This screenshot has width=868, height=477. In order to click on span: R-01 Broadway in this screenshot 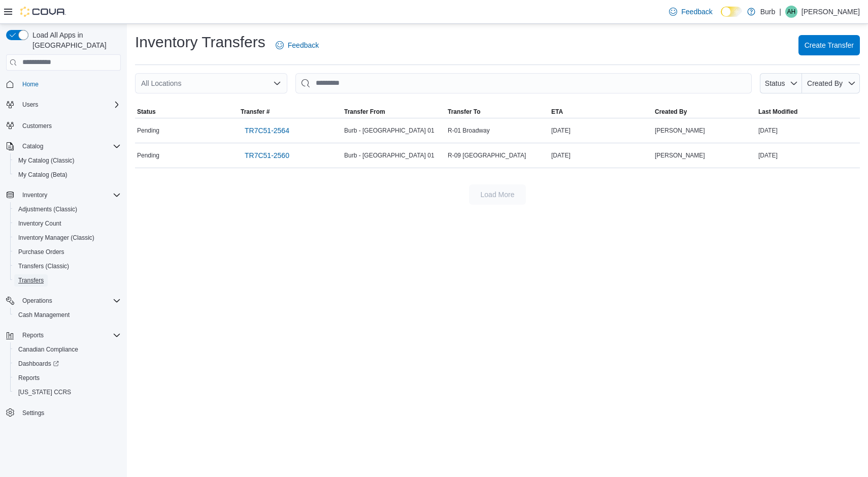, I will do `click(468, 130)`.